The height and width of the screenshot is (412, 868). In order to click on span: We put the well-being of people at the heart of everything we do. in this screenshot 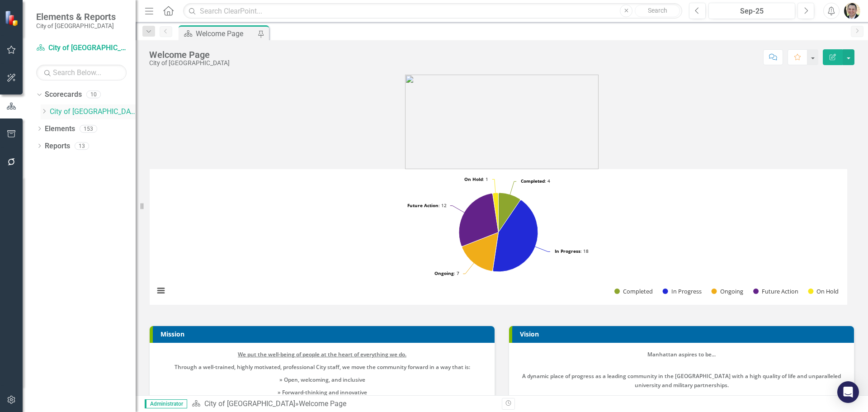, I will do `click(322, 354)`.